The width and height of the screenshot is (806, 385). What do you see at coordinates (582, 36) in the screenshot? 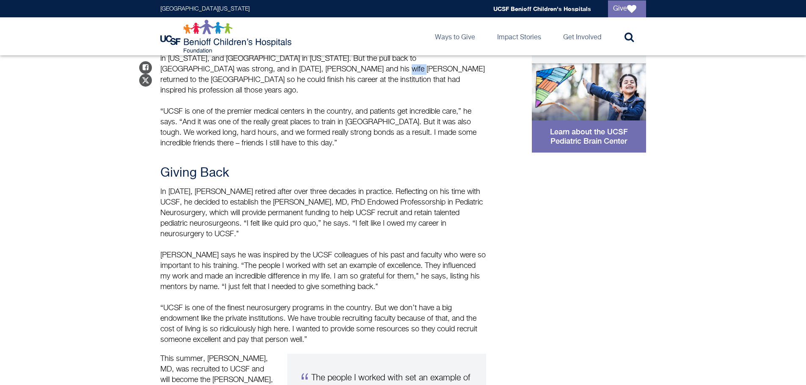
I see `a: Get Involved` at bounding box center [582, 36].